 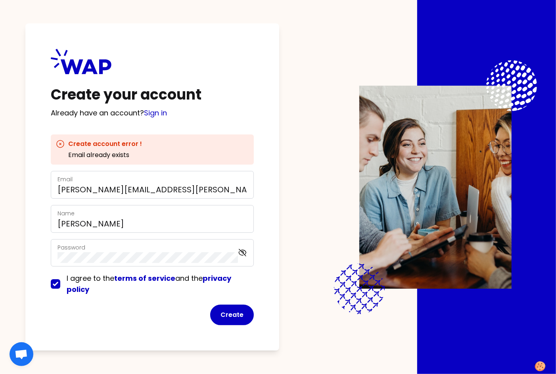 I want to click on label: Email, so click(x=65, y=179).